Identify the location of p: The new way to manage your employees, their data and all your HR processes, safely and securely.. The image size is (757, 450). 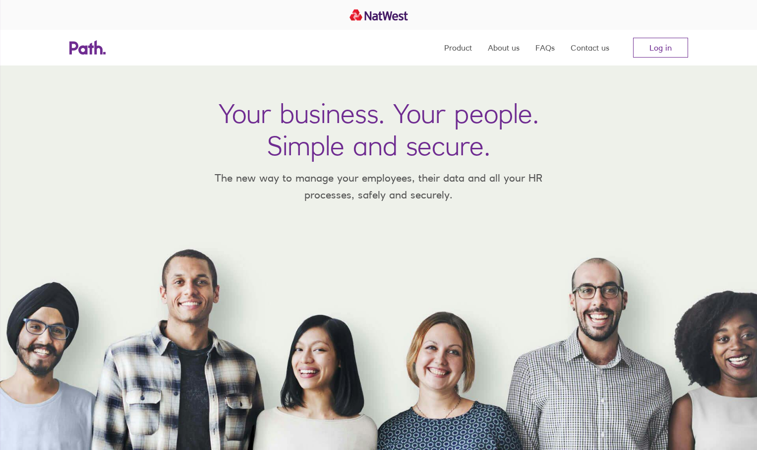
(379, 186).